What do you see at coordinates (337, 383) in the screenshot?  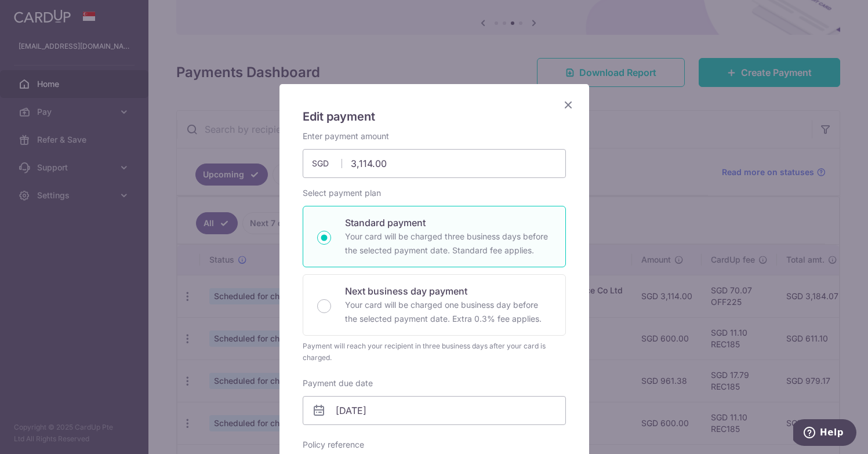 I see `label: Payment due date` at bounding box center [337, 383].